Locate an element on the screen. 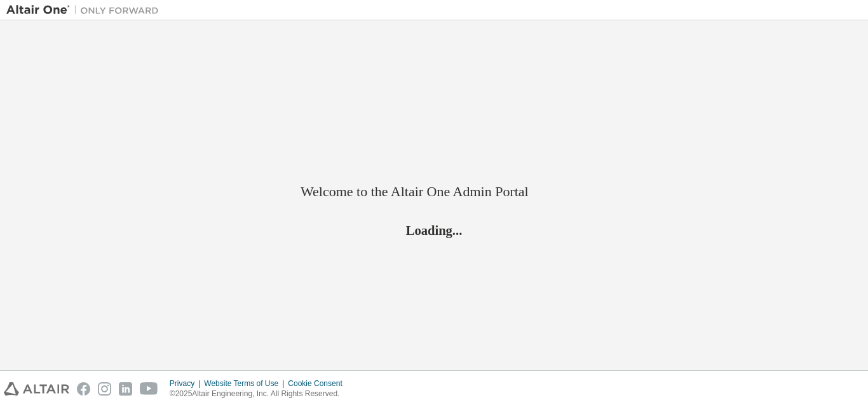  img: instagram.svg is located at coordinates (104, 389).